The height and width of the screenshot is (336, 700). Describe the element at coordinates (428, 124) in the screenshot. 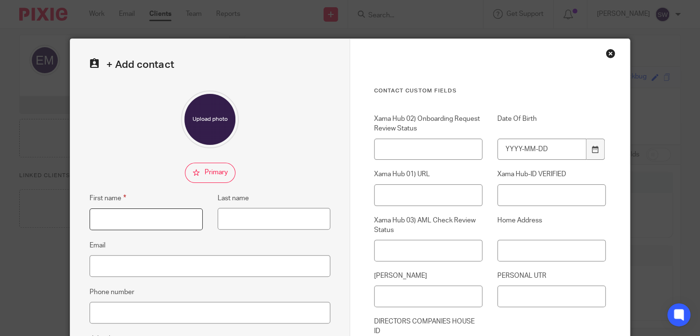

I see `label: Xama Hub 02) Onboarding Request Review Status` at that location.